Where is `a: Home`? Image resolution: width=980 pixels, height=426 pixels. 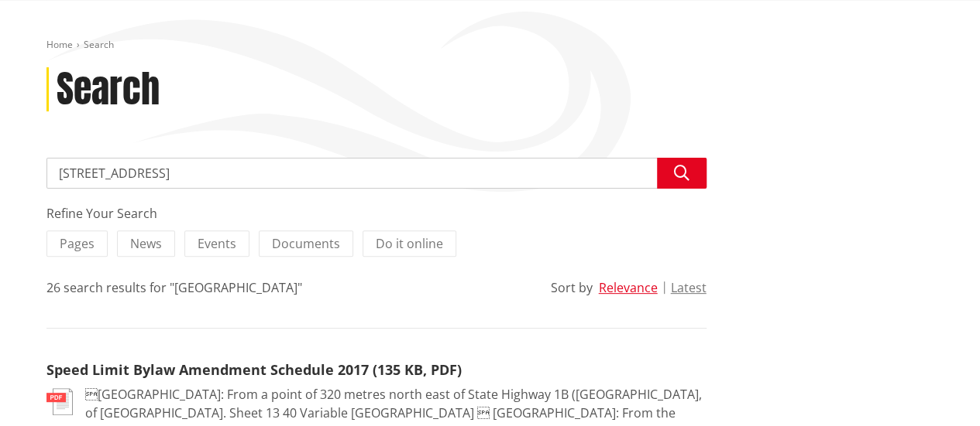
a: Home is located at coordinates (60, 44).